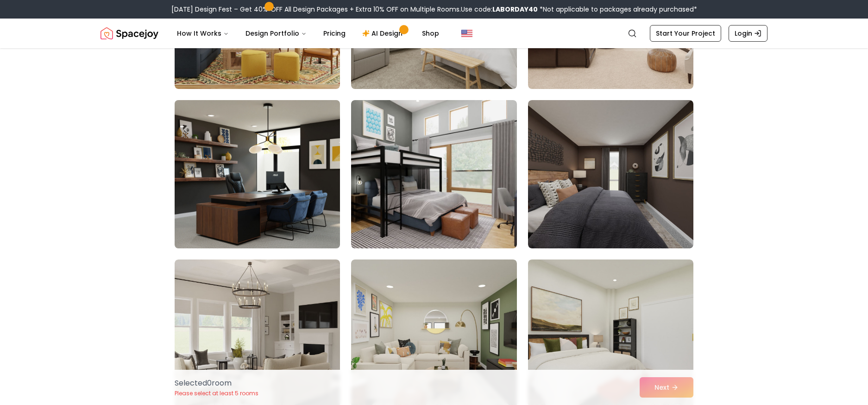 Image resolution: width=868 pixels, height=405 pixels. Describe the element at coordinates (686, 33) in the screenshot. I see `a: Start Your Project` at that location.